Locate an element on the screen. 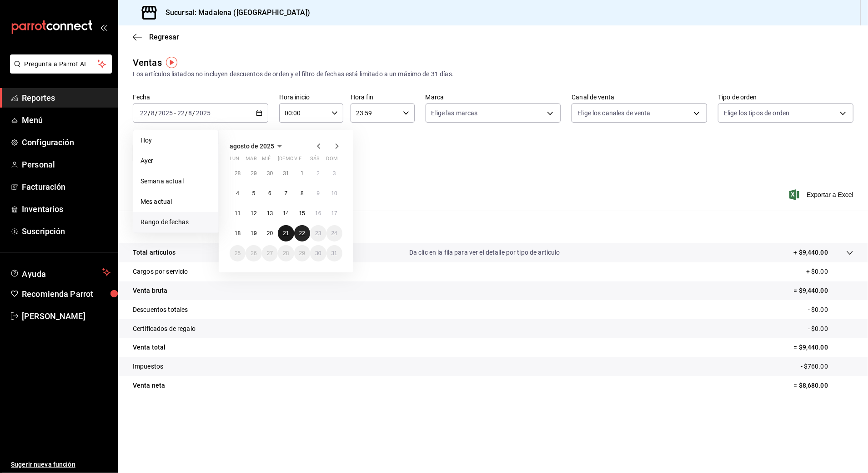  abbr: 28 de agosto de 2025 is located at coordinates (285, 253).